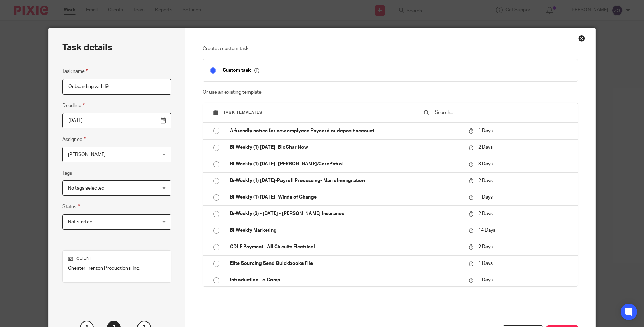 The height and width of the screenshot is (327, 644). I want to click on div: Close this dialog window, so click(582, 38).